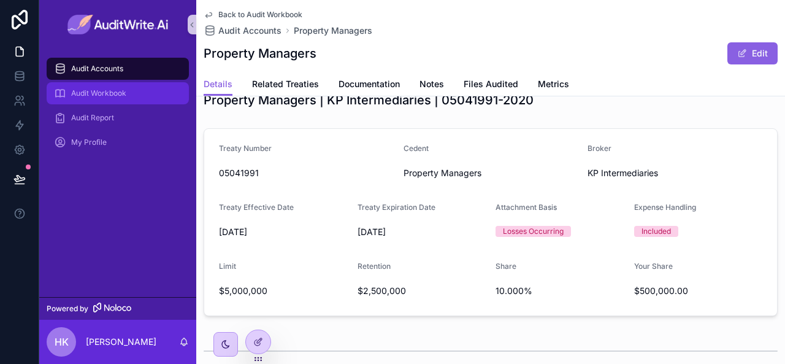  Describe the element at coordinates (118, 25) in the screenshot. I see `img: App logo` at that location.